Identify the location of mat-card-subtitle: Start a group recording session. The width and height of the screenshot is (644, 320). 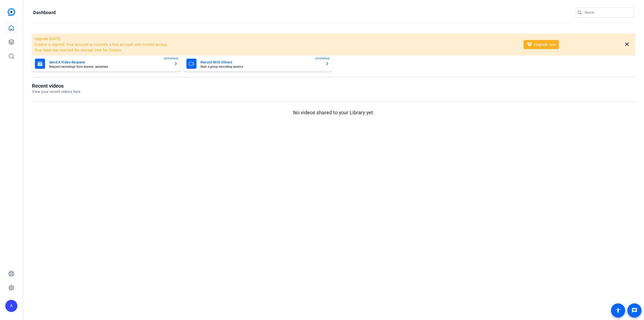
(261, 67).